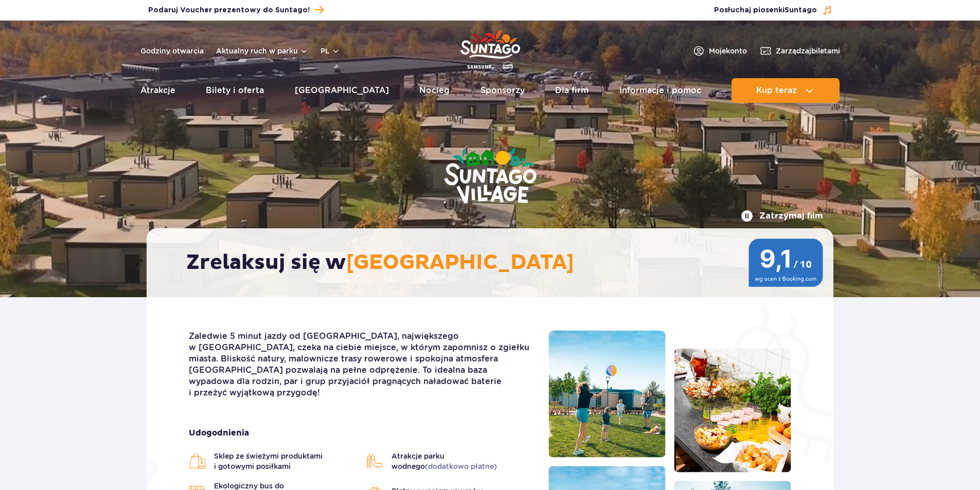  I want to click on a: Bilety i oferta, so click(235, 90).